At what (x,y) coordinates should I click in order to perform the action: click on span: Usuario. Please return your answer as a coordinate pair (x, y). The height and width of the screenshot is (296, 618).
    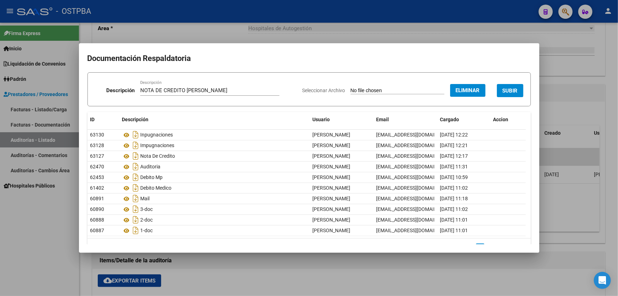
    Looking at the image, I should click on (321, 119).